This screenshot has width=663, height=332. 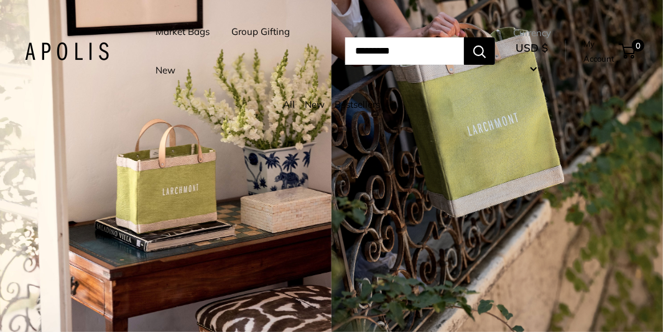 What do you see at coordinates (532, 33) in the screenshot?
I see `span: Currency` at bounding box center [532, 33].